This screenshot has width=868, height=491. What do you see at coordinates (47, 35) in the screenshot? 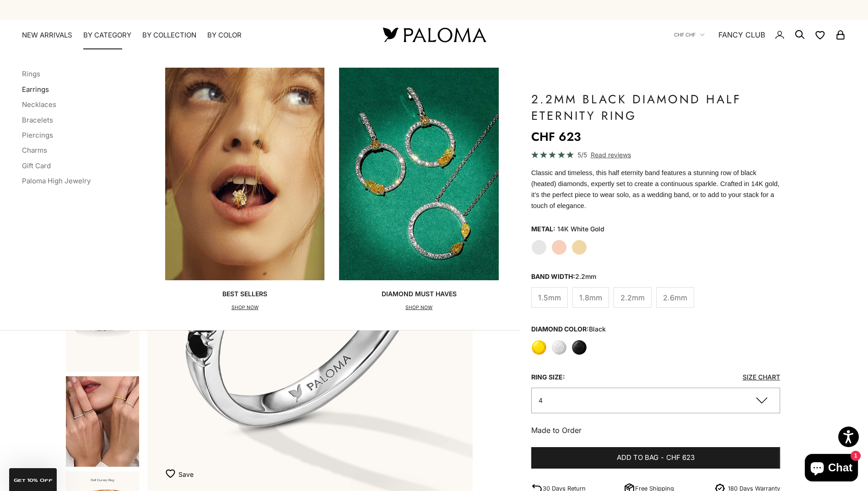
I see `a: NEW ARRIVALS` at bounding box center [47, 35].